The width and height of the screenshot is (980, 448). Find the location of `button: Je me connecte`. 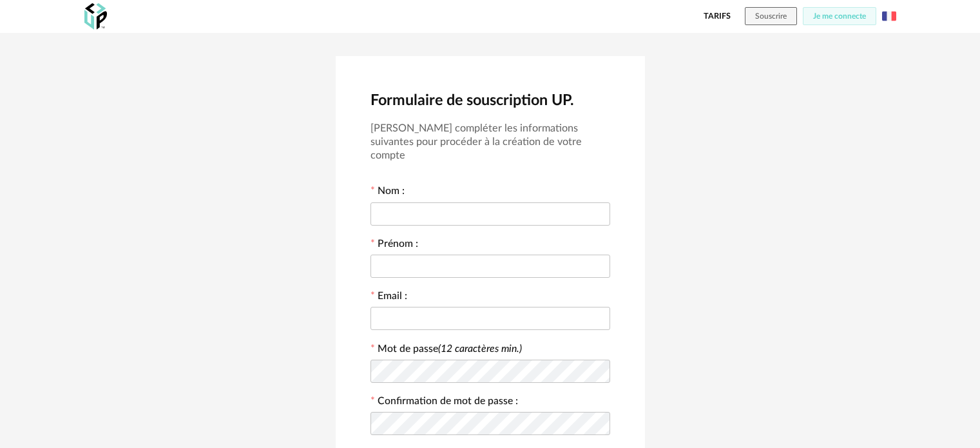

button: Je me connecte is located at coordinates (840, 16).